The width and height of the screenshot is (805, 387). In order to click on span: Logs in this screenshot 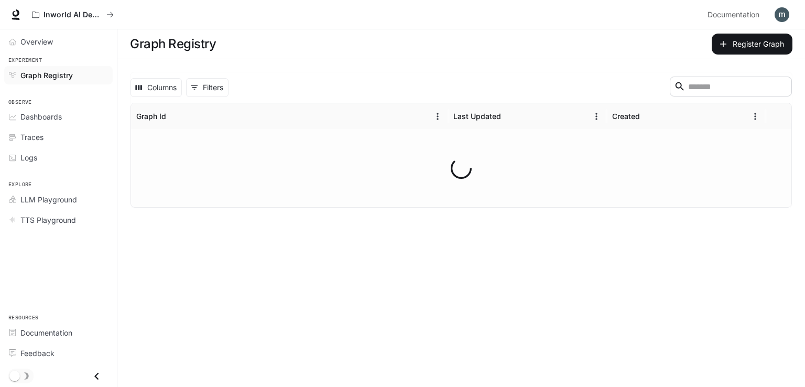, I will do `click(29, 157)`.